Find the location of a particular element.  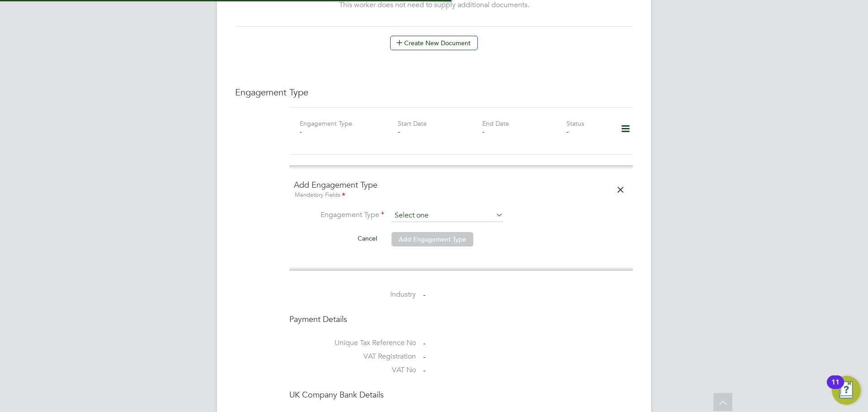

h3: Engagement Type is located at coordinates (434, 92).